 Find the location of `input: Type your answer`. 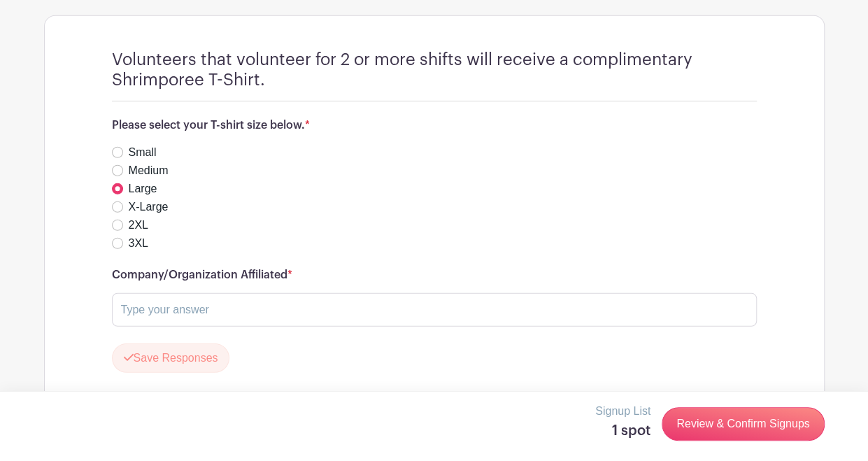

input: Type your answer is located at coordinates (434, 310).